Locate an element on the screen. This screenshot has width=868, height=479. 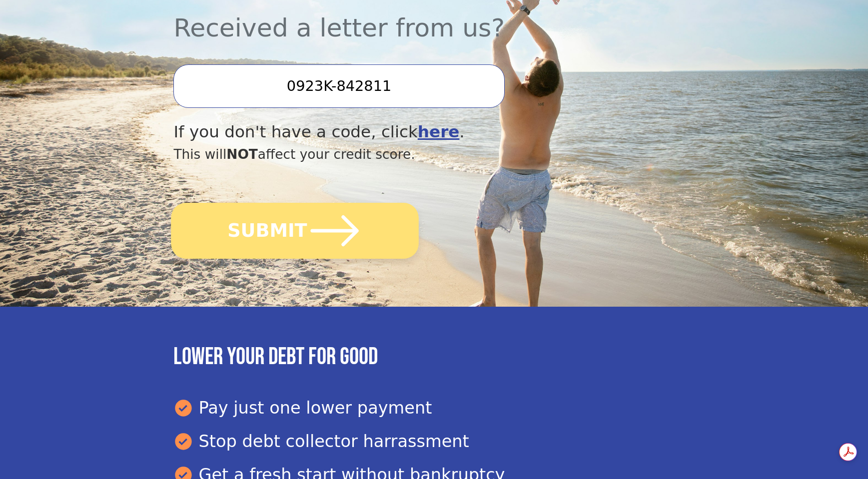
div: Pay just one lower payment is located at coordinates (433, 408).